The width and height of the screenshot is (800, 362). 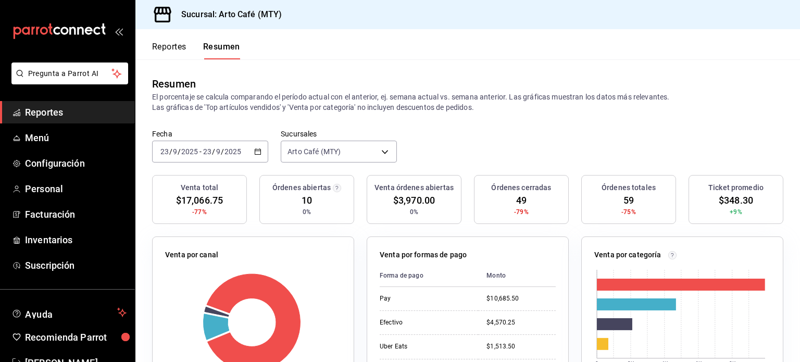 I want to click on span: $3,970.00, so click(x=414, y=200).